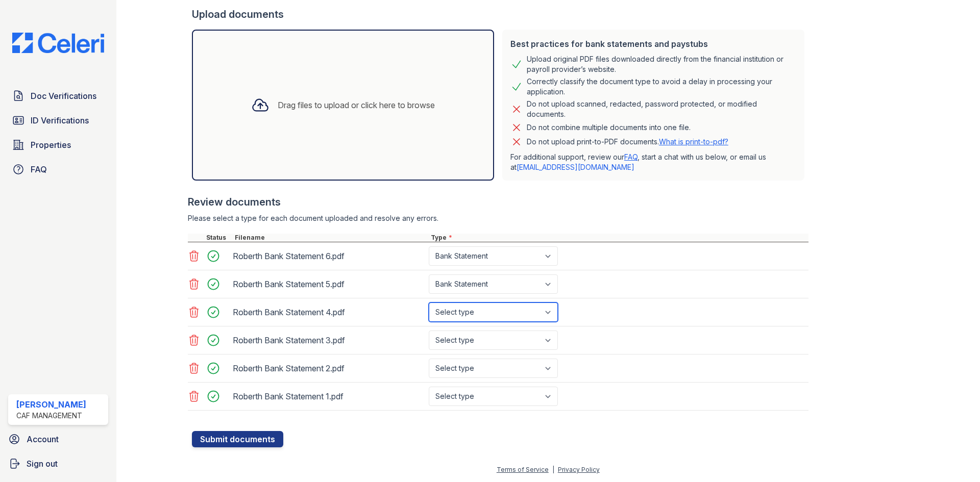 The image size is (980, 482). I want to click on div: Do not combine multiple documents into one file., so click(608, 128).